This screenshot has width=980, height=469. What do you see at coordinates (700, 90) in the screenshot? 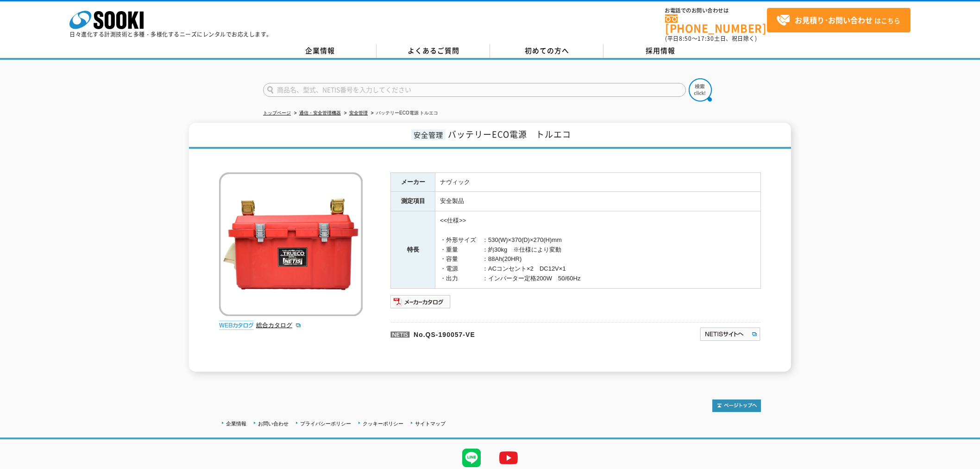
I see `img: btn_search.png` at bounding box center [700, 90].